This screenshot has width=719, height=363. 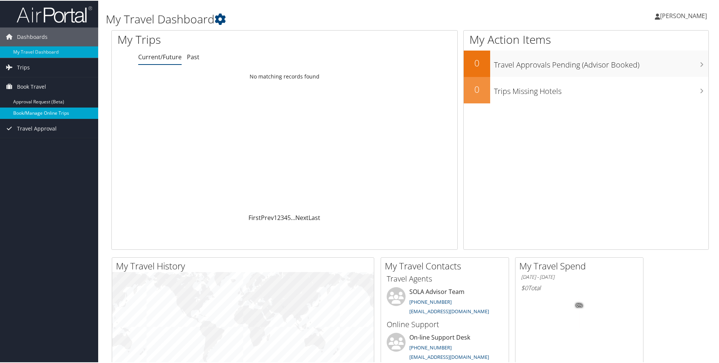 What do you see at coordinates (601, 62) in the screenshot?
I see `h3: Travel Approvals Pending (Advisor Booked)` at bounding box center [601, 62].